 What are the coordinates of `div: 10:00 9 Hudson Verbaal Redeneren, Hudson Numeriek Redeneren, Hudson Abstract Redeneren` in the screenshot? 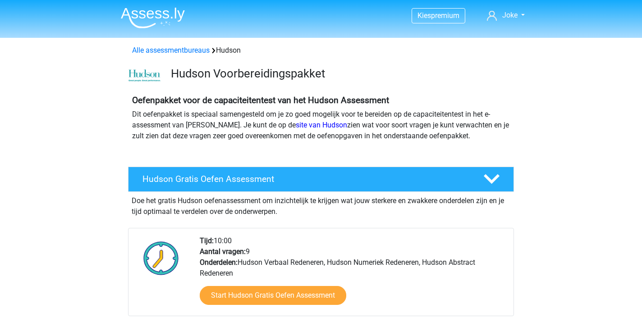 It's located at (353, 276).